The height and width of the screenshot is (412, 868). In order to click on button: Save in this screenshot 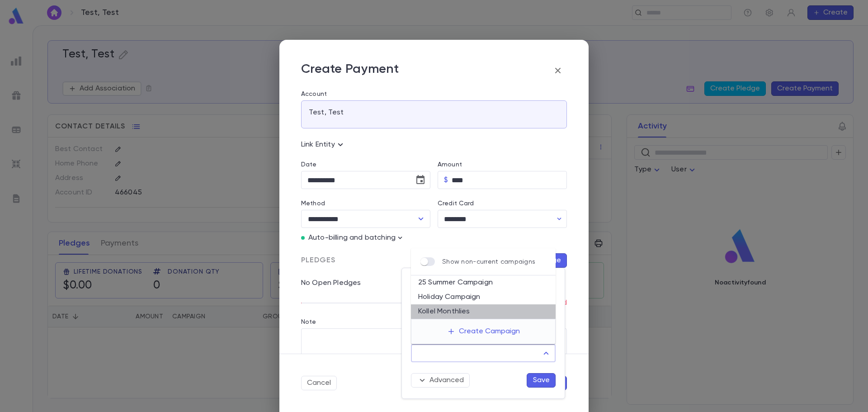, I will do `click(541, 380)`.